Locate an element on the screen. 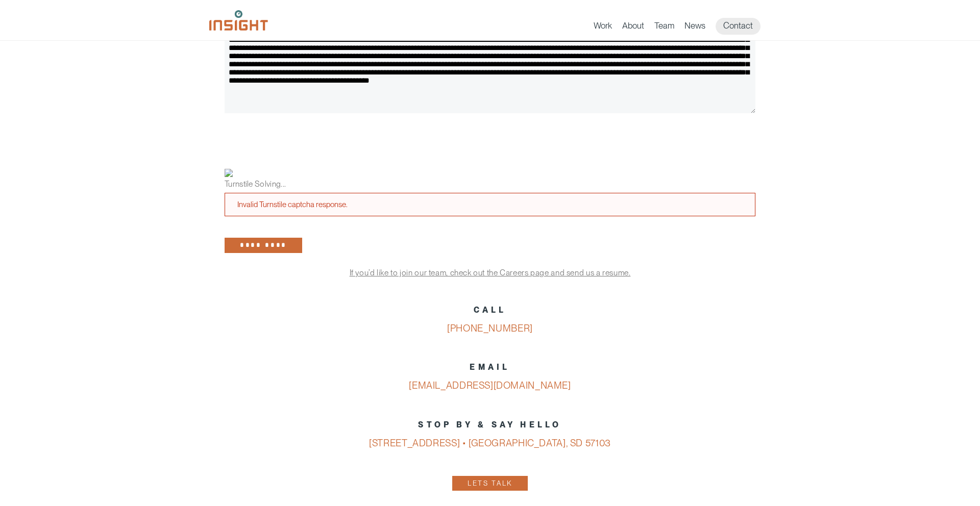 This screenshot has height=506, width=980. a: Lets Talk is located at coordinates (490, 483).